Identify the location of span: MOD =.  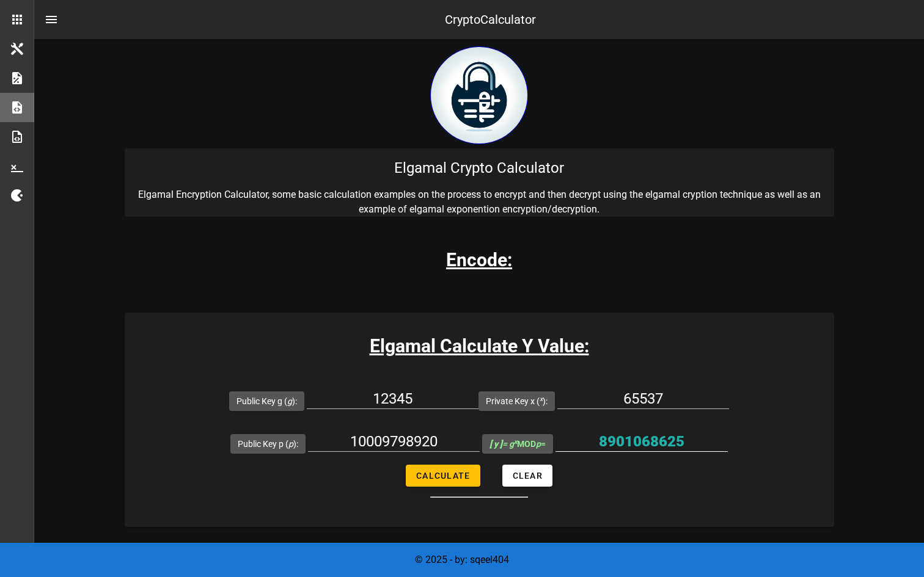
(518, 444).